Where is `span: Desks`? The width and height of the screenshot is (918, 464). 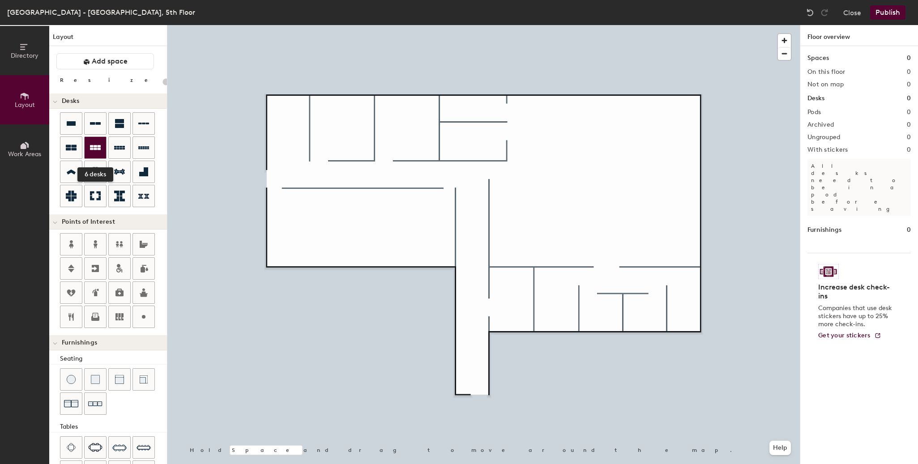
span: Desks is located at coordinates (70, 101).